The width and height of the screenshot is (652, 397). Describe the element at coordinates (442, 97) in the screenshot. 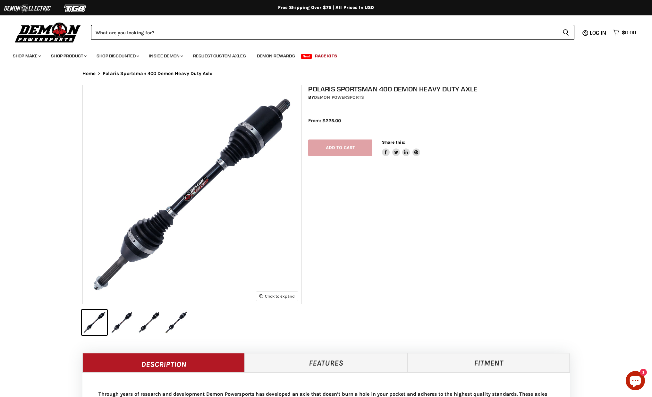

I see `div: by` at that location.